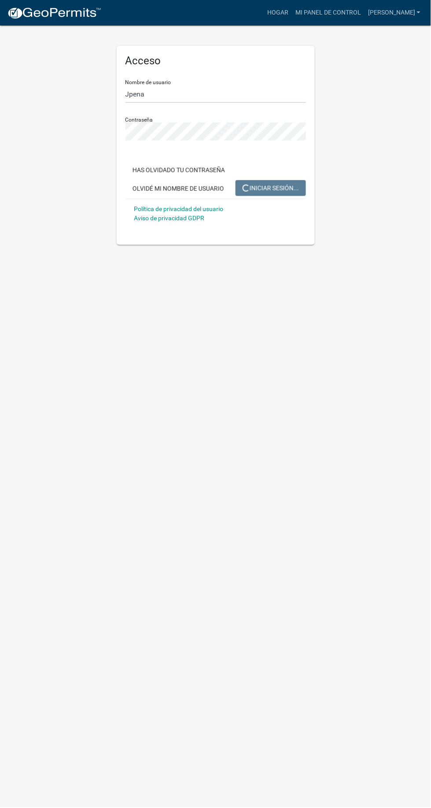 This screenshot has height=808, width=431. What do you see at coordinates (328, 13) in the screenshot?
I see `a: Mi panel de control` at bounding box center [328, 13].